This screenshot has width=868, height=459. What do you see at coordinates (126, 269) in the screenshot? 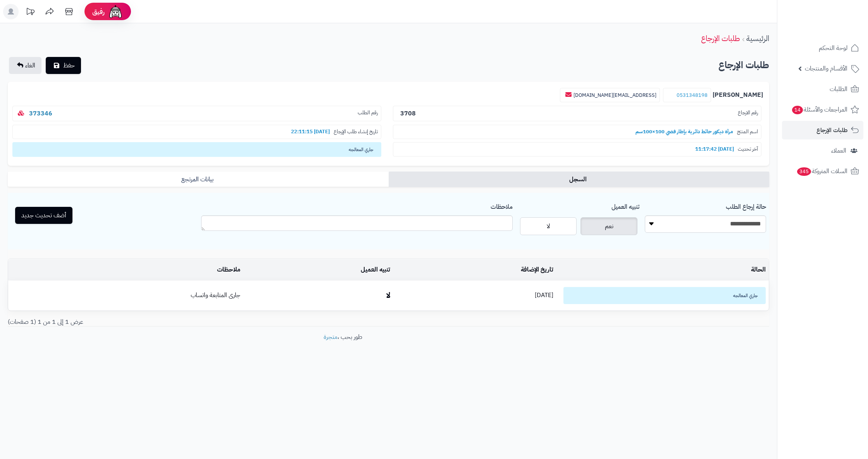
I see `td: ملاحظات` at bounding box center [126, 269].